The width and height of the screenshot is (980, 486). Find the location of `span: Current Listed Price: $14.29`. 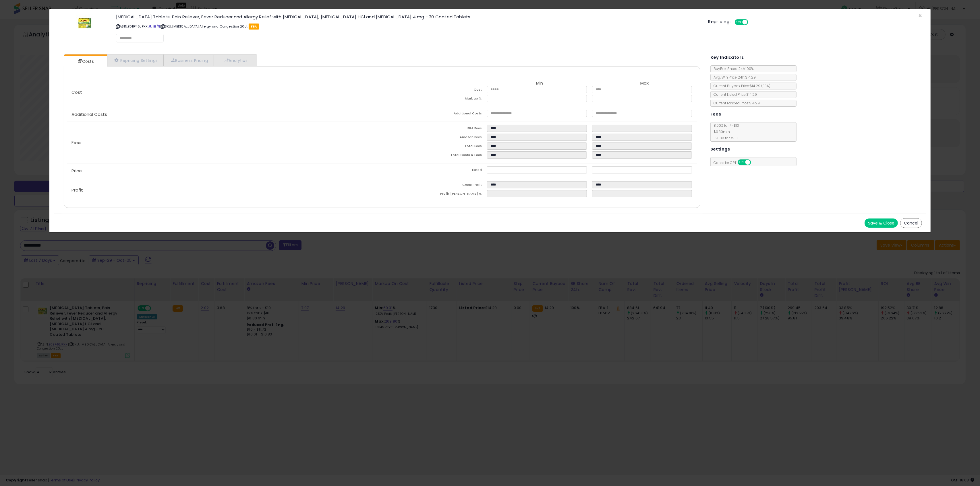

span: Current Listed Price: $14.29 is located at coordinates (733, 94).